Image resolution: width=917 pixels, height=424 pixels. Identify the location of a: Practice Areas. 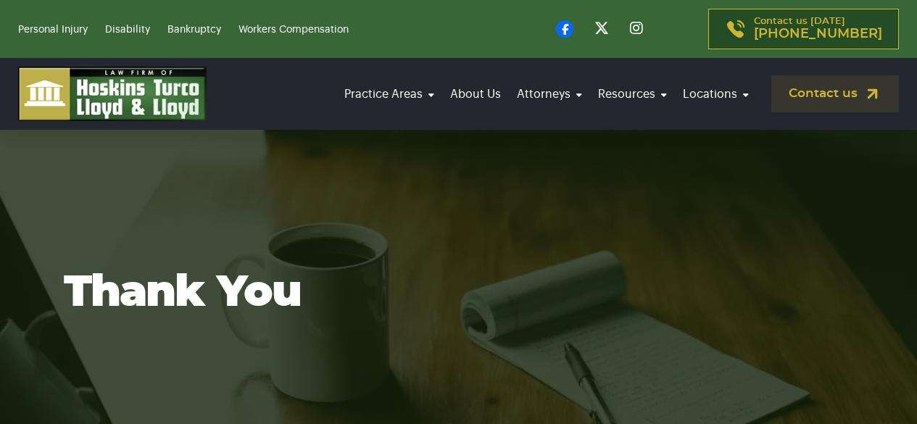
(389, 94).